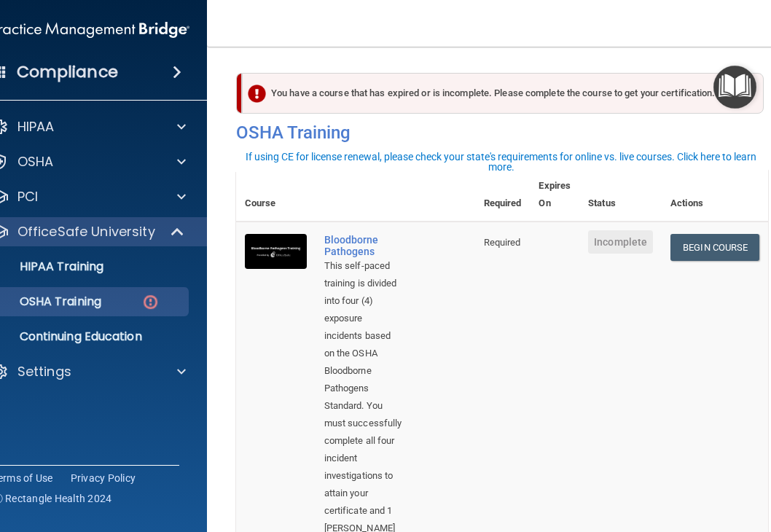 The width and height of the screenshot is (771, 532). What do you see at coordinates (45, 372) in the screenshot?
I see `p: Settings` at bounding box center [45, 372].